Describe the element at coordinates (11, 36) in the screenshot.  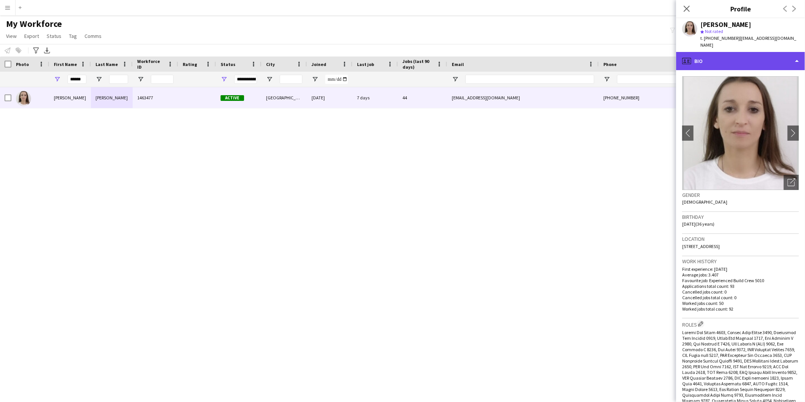
I see `span: View` at that location.